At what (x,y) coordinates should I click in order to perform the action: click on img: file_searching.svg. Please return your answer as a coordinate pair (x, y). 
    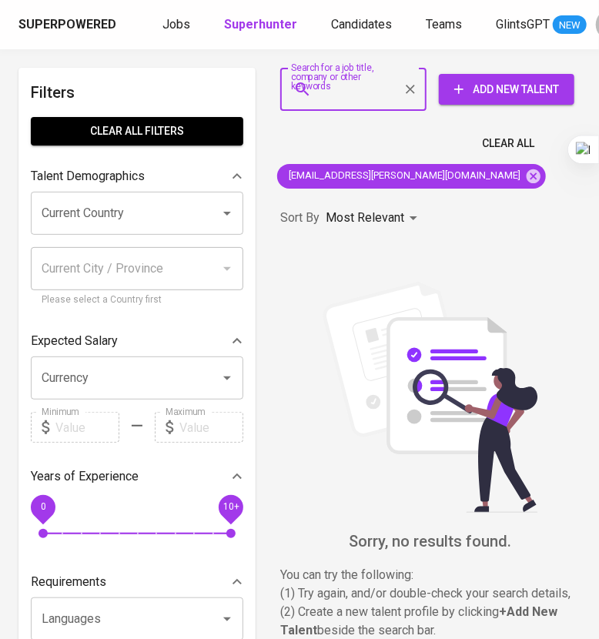
    Looking at the image, I should click on (431, 397).